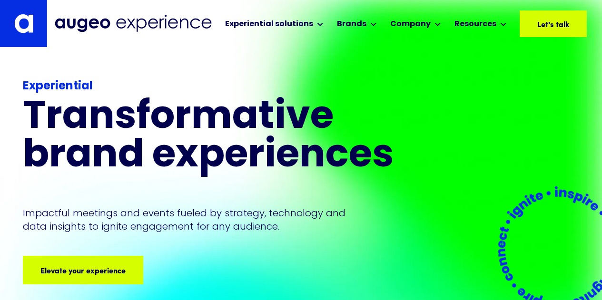 The height and width of the screenshot is (300, 602). What do you see at coordinates (228, 87) in the screenshot?
I see `div: Experiential` at bounding box center [228, 87].